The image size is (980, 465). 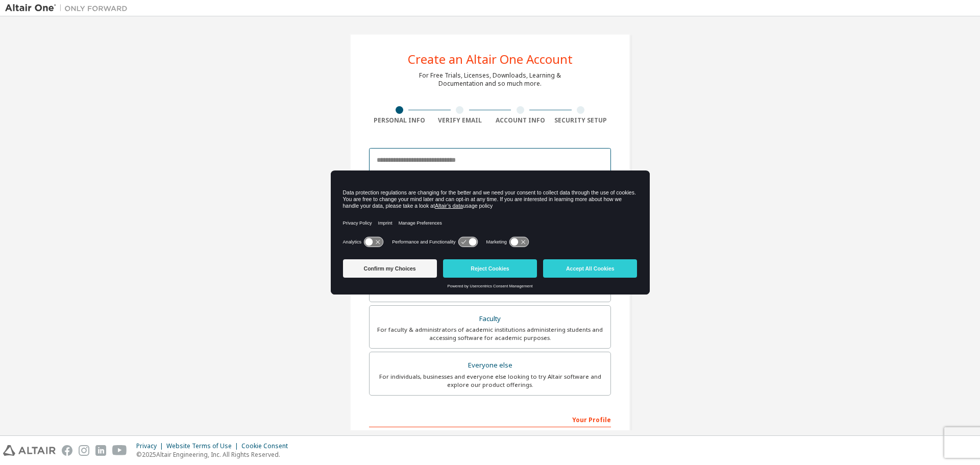 I want to click on div: Everyone else, so click(x=490, y=366).